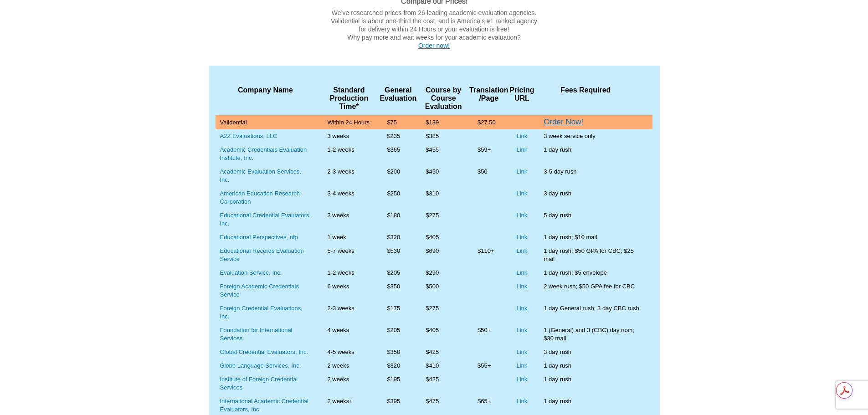 This screenshot has width=868, height=415. What do you see at coordinates (488, 176) in the screenshot?
I see `td: $50` at bounding box center [488, 176].